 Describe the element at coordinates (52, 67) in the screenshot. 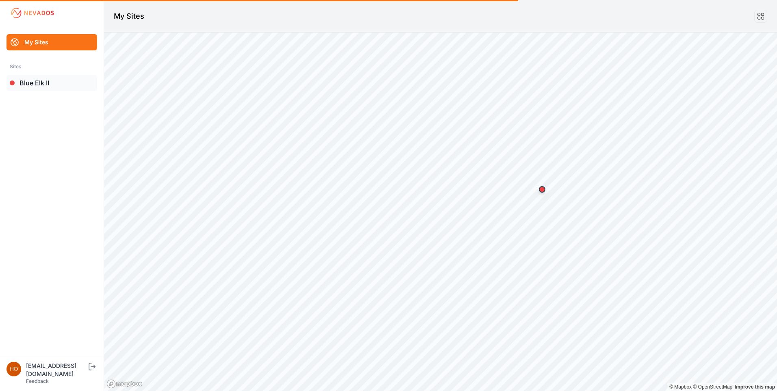

I see `div: Sites` at that location.